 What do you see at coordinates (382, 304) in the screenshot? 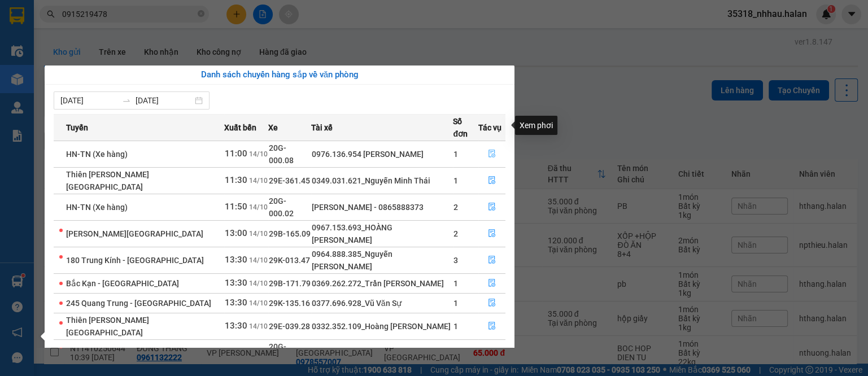
I see `div: 0377.696.928_Vũ Văn Sự` at bounding box center [382, 304].